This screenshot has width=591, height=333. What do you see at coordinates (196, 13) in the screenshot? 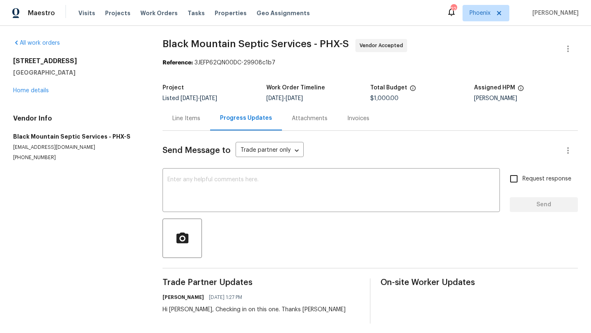
I see `span: Tasks` at bounding box center [196, 13].